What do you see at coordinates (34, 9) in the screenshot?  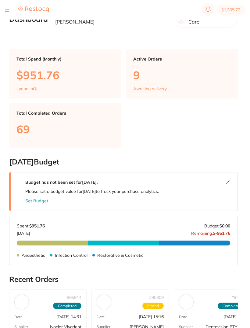 I see `img: Restocq Logo` at bounding box center [34, 9].